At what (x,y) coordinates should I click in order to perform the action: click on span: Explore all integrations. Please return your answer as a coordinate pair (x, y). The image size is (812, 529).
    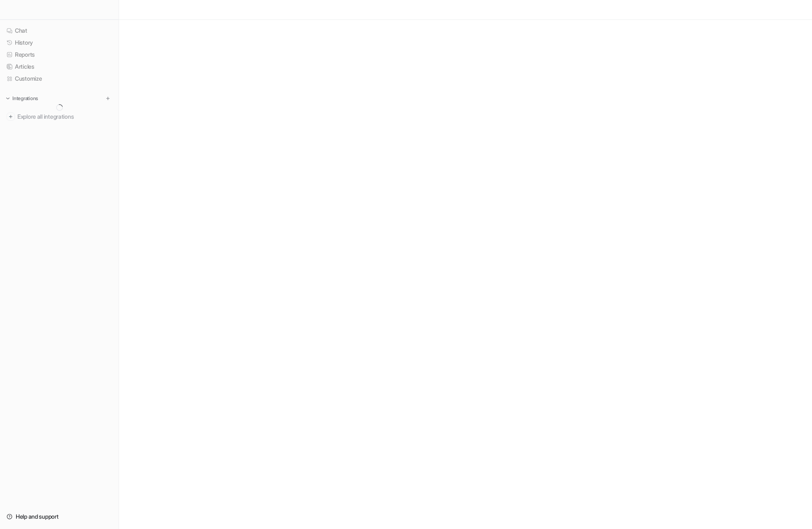
    Looking at the image, I should click on (65, 116).